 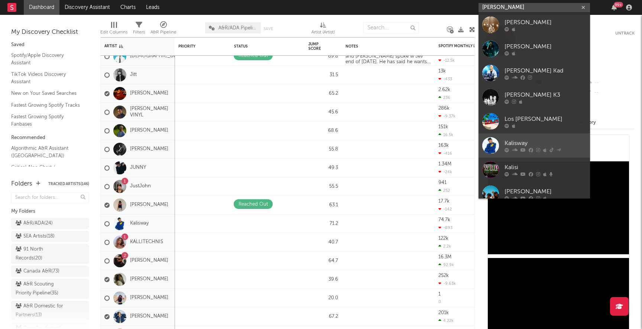 What do you see at coordinates (323, 56) in the screenshot?
I see `div: 69.8` at bounding box center [323, 56].